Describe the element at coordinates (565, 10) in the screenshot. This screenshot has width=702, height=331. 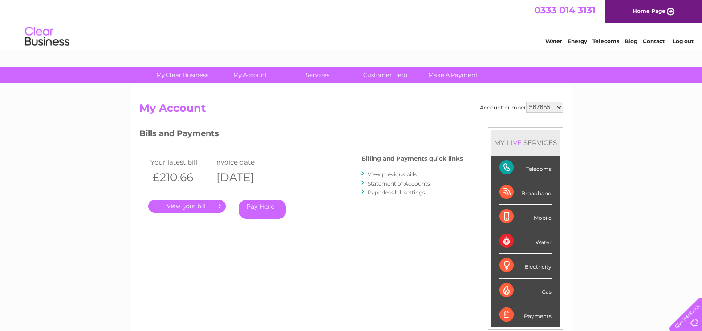
I see `a: 0333 014 3131` at that location.